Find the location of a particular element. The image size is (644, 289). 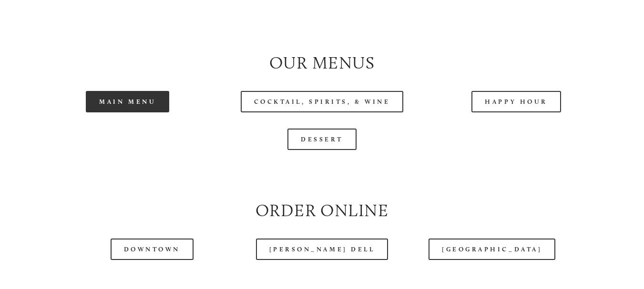

a: Main Menu is located at coordinates (127, 101).